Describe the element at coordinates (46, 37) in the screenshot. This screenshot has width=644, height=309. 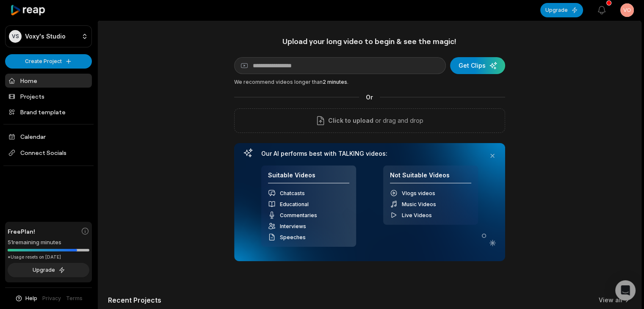
I see `p: Voxy's Studio` at that location.